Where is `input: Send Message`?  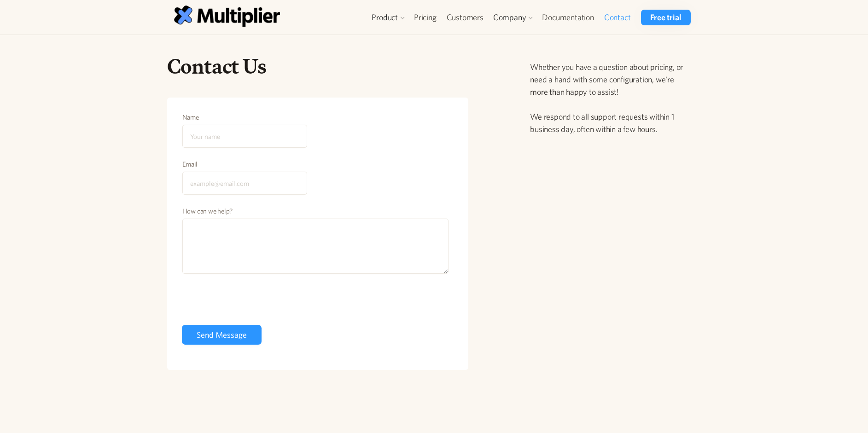 input: Send Message is located at coordinates (221, 335).